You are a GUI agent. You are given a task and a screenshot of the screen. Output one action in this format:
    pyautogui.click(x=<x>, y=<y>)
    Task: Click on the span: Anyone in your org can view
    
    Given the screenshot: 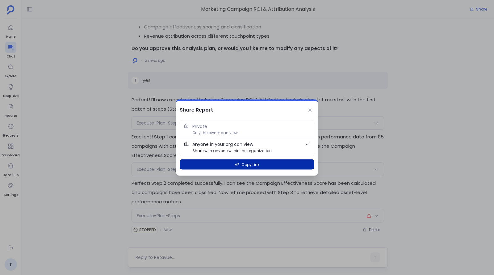 What is the action you would take?
    pyautogui.click(x=223, y=144)
    